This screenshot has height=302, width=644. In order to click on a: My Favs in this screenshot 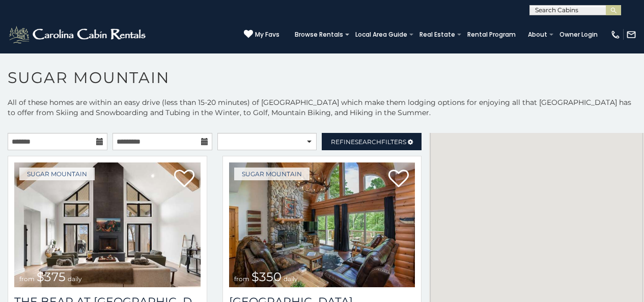, I will do `click(261, 34)`.